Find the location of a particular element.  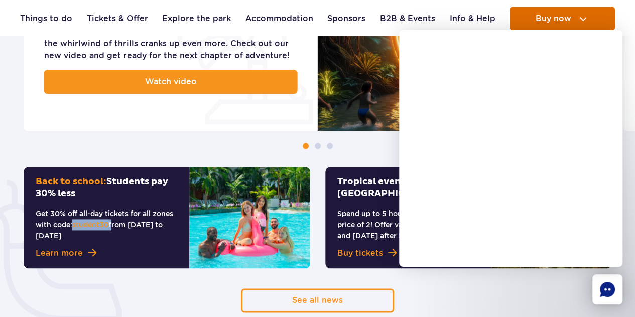

a: Tickets & Offer is located at coordinates (117, 19).